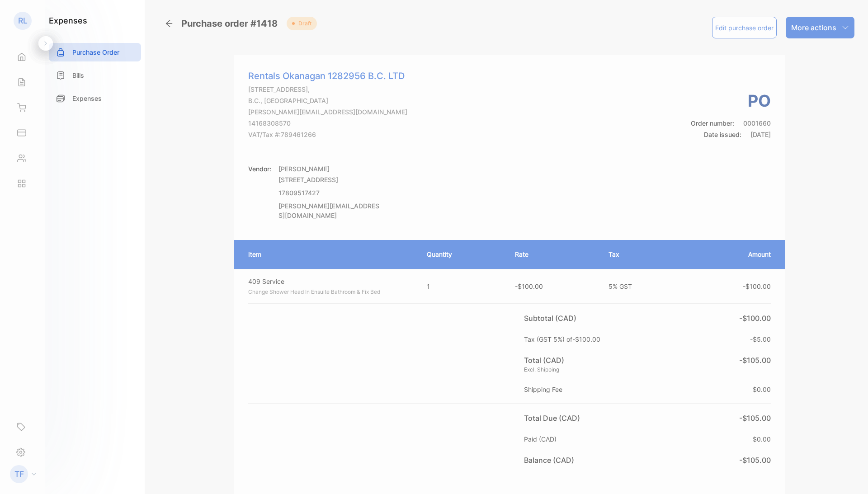 The width and height of the screenshot is (868, 494). Describe the element at coordinates (95, 98) in the screenshot. I see `a: Expenses` at that location.